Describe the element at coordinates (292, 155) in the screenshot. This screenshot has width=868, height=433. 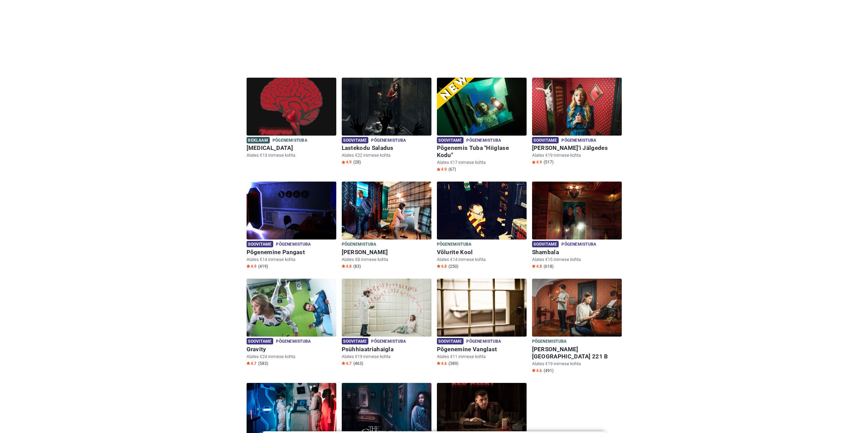
I see `p: Alates €13 inimese kohta` at that location.